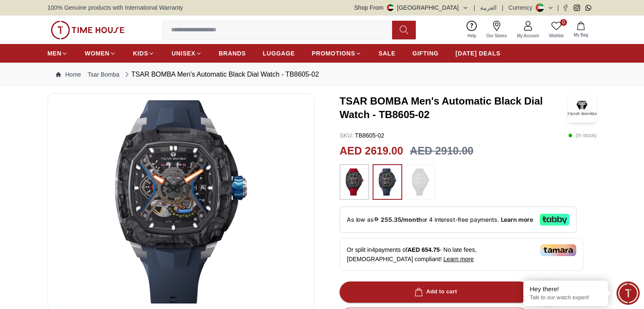  I want to click on a: Home, so click(68, 75).